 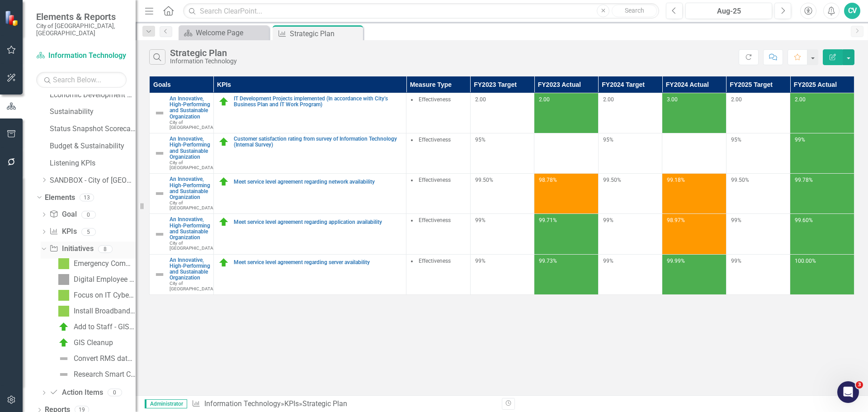 I want to click on input: Search ClearPoint..., so click(x=421, y=11).